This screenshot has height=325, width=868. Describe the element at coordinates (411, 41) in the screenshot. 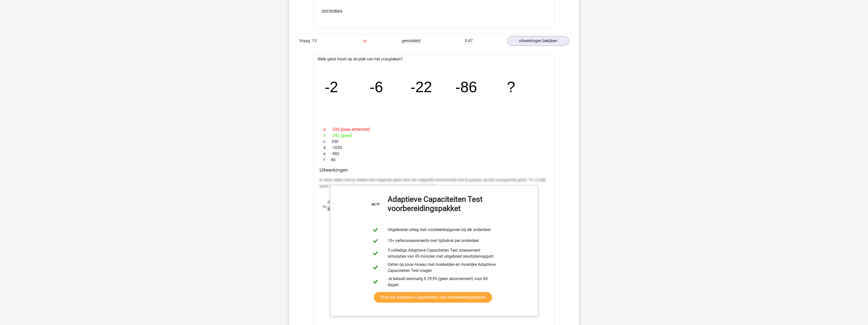

I see `span: gemiddeld` at that location.